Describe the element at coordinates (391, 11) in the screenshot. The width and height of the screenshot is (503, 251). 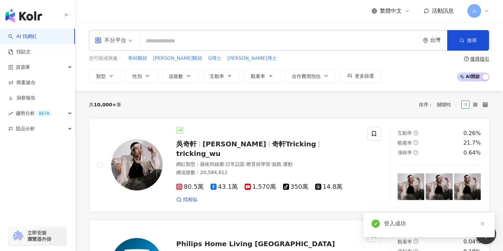
I see `span: 繁體中文` at that location.